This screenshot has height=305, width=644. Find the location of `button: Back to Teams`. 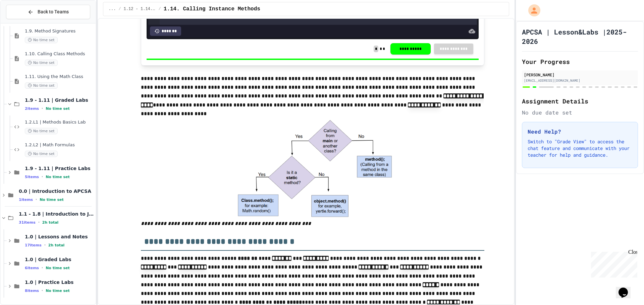

button: Back to Teams is located at coordinates (48, 12).